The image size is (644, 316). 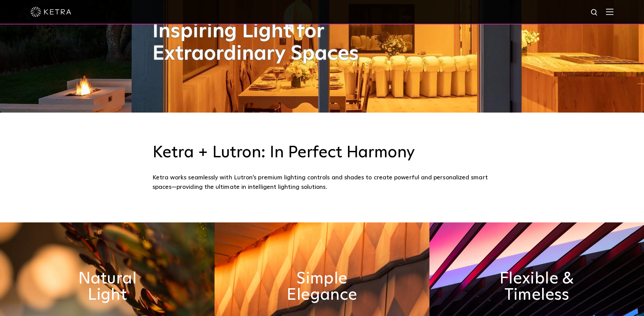 What do you see at coordinates (322, 153) in the screenshot?
I see `h3: Ketra + Lutron: In Perfect Harmony` at bounding box center [322, 153].